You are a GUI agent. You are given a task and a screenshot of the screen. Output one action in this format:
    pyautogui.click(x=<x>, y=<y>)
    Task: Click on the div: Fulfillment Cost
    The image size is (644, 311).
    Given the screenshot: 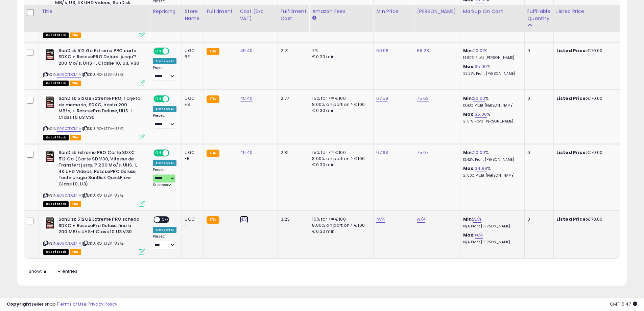 What is the action you would take?
    pyautogui.click(x=293, y=15)
    